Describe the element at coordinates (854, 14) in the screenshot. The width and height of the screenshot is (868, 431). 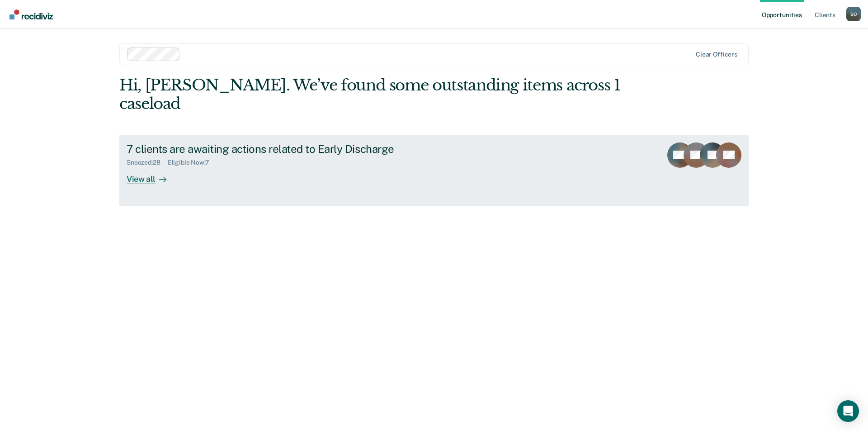
I see `div: S O` at that location.